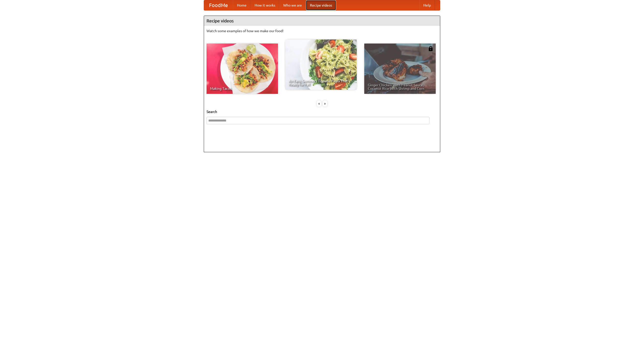 Image resolution: width=644 pixels, height=356 pixels. I want to click on a: Recipe videos, so click(321, 6).